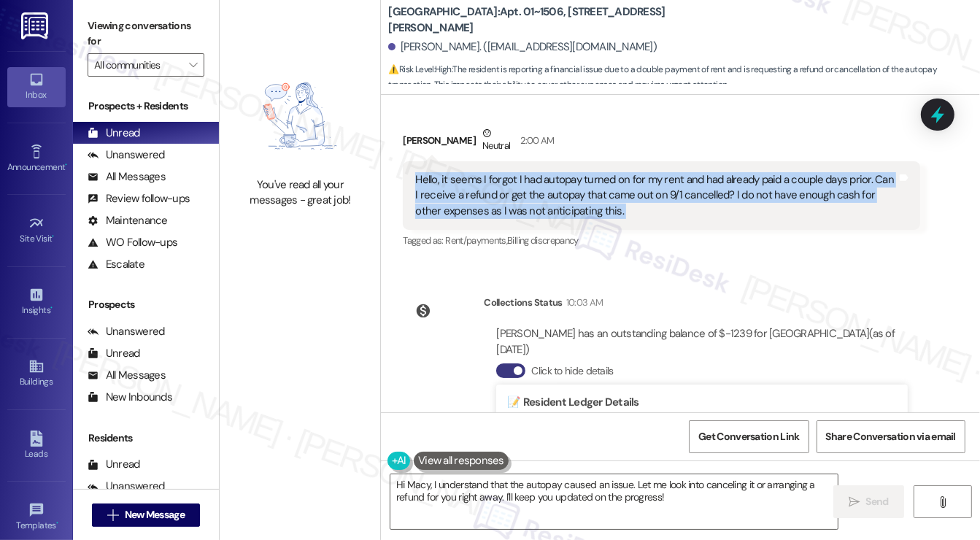  Describe the element at coordinates (572, 371) in the screenshot. I see `label: Click to hide details` at that location.